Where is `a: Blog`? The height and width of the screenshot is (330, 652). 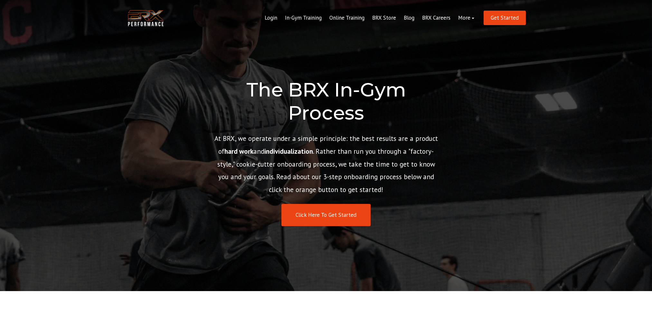
a: Blog is located at coordinates (409, 18).